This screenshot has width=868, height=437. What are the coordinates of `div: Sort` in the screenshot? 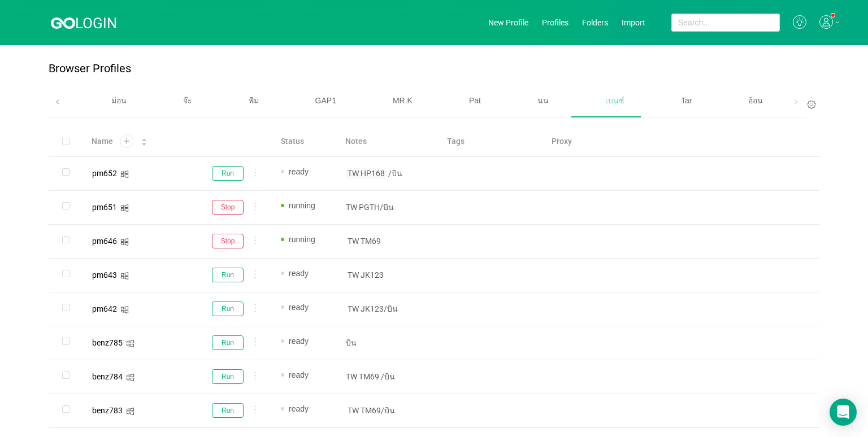 It's located at (144, 141).